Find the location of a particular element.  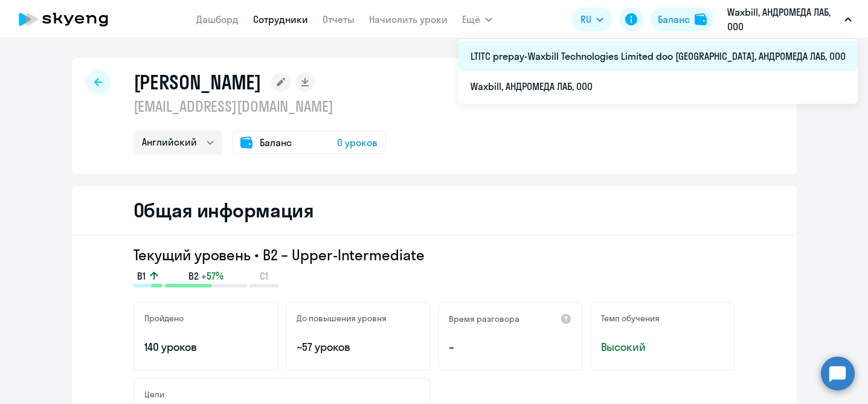

div: Баланс is located at coordinates (673, 19).